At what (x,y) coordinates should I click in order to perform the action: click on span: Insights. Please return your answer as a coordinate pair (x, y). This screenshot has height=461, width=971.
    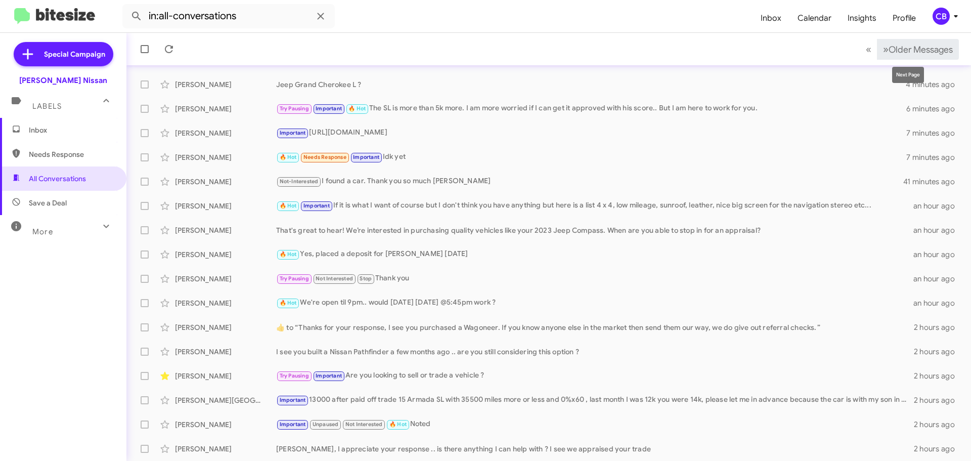
    Looking at the image, I should click on (862, 18).